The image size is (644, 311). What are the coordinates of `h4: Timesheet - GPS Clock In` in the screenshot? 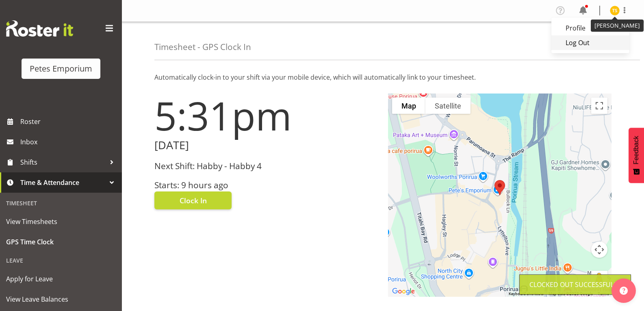 It's located at (203, 47).